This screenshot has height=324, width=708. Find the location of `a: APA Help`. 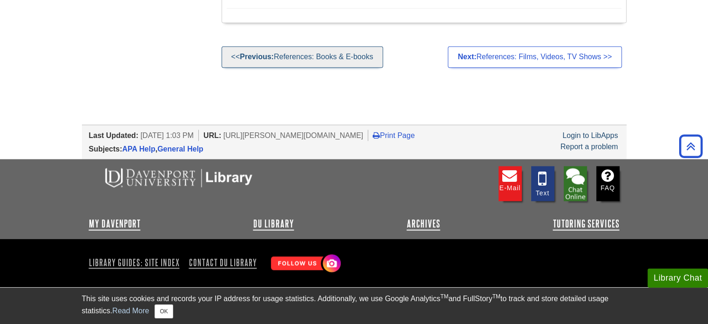

a: APA Help is located at coordinates (139, 148).